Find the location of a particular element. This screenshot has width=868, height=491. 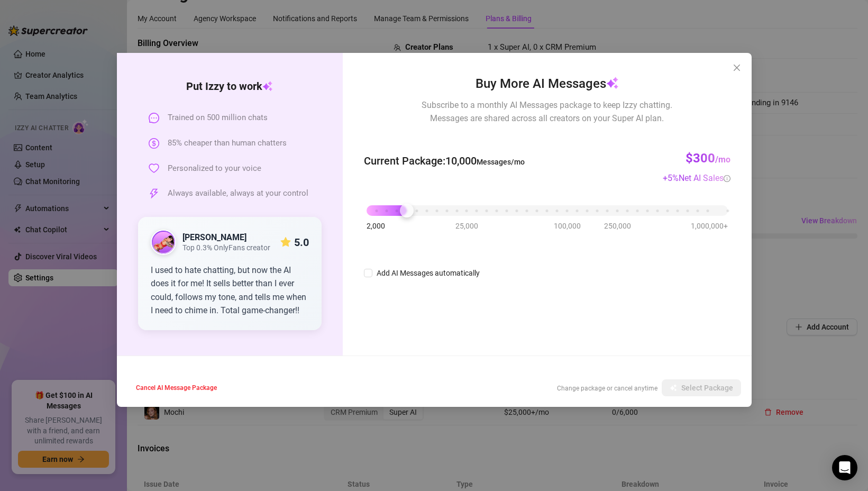

span: Subscribe to a monthly AI Messages package to keep Izzy chatting. Messages are shared across all ... is located at coordinates (547, 112).